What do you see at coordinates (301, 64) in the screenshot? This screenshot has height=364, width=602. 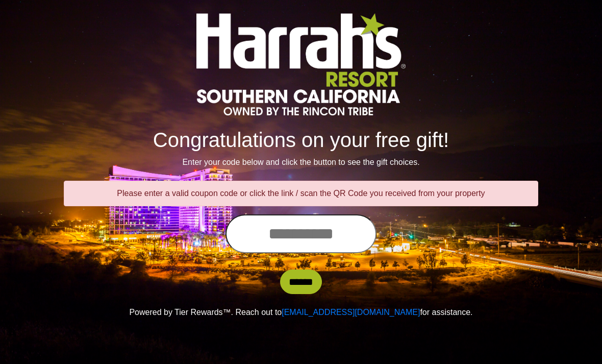 I see `img: Logo` at bounding box center [301, 64].